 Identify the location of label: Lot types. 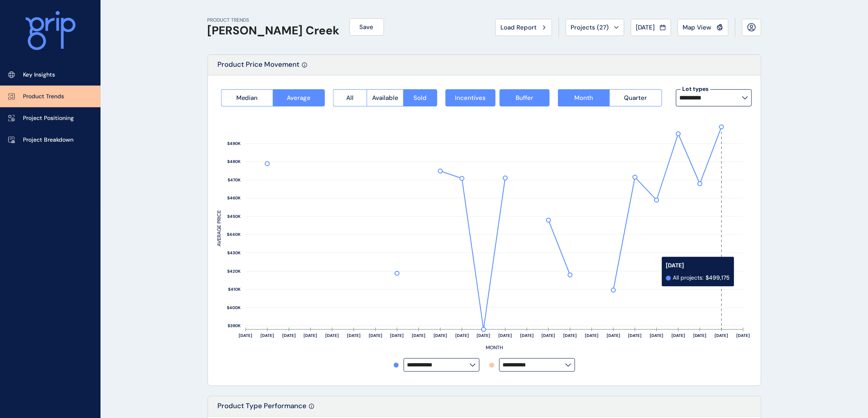
(695, 89).